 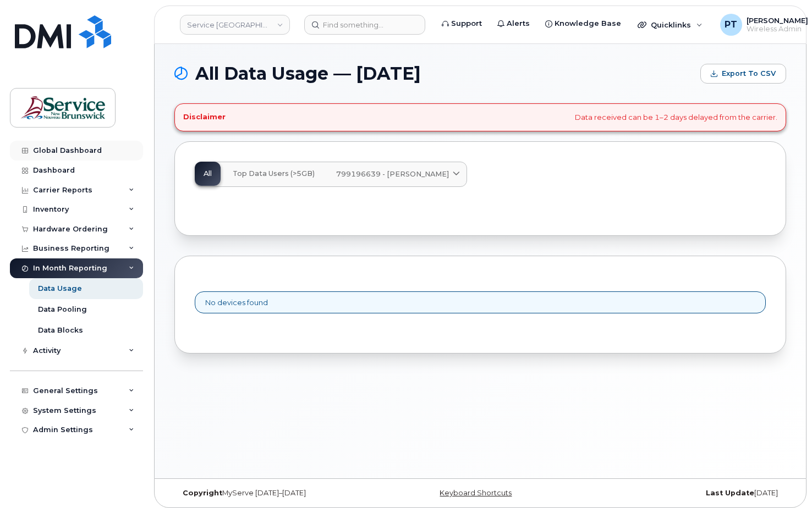 What do you see at coordinates (204, 117) in the screenshot?
I see `h4: Disclaimer` at bounding box center [204, 117].